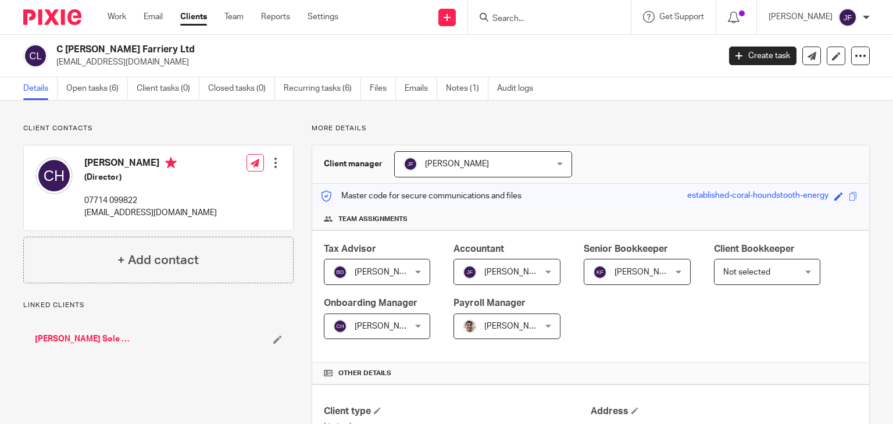  What do you see at coordinates (489, 303) in the screenshot?
I see `span: Payroll Manager` at bounding box center [489, 303].